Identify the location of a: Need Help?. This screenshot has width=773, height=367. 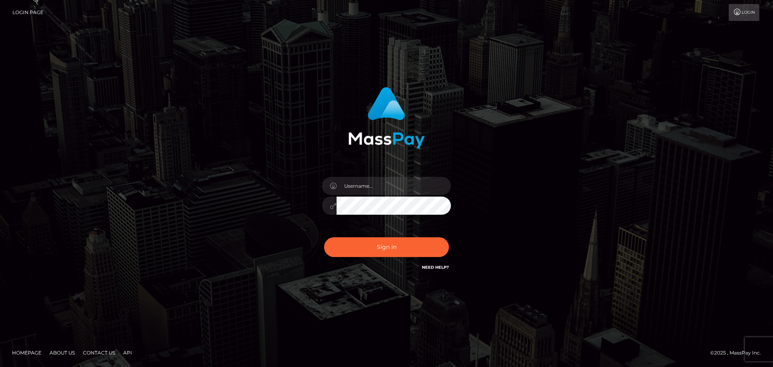
(435, 267).